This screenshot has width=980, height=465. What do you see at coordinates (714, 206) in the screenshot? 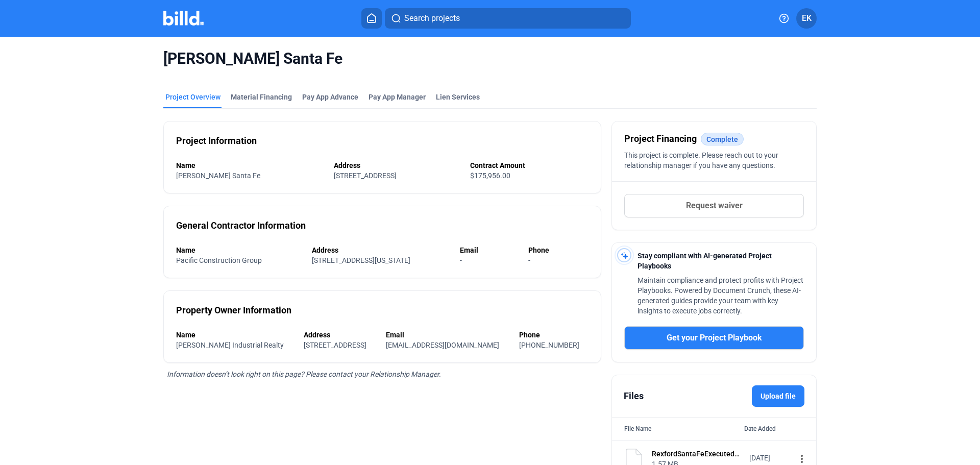
I see `span: Request waiver` at bounding box center [714, 206].